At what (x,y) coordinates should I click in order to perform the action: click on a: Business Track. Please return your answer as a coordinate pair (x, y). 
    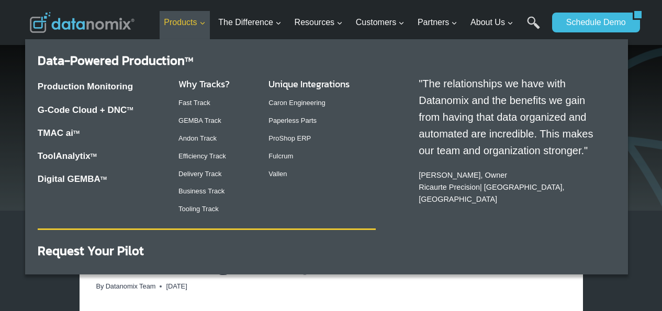
    Looking at the image, I should click on (201, 191).